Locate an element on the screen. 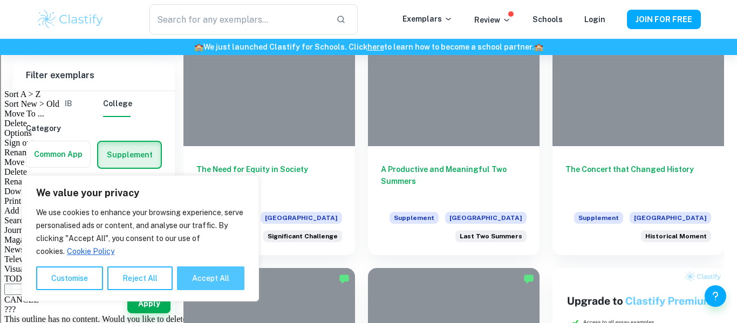 The height and width of the screenshot is (323, 737). div: SAVE AND GO HOME is located at coordinates (369, 244).